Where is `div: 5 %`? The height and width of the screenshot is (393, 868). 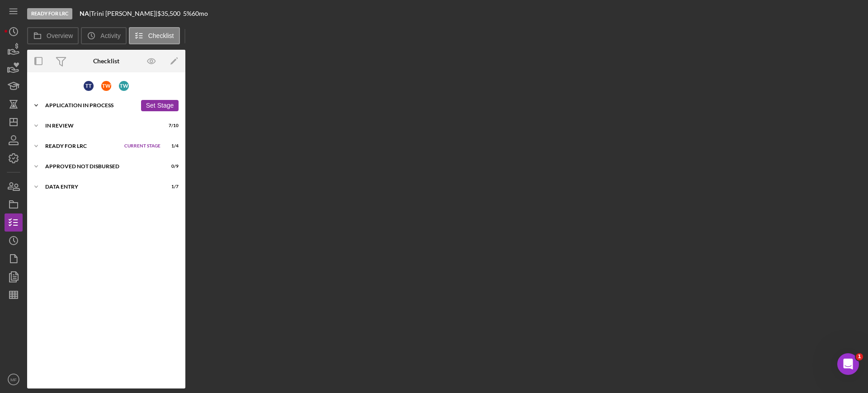
div: 5 % is located at coordinates (187, 13).